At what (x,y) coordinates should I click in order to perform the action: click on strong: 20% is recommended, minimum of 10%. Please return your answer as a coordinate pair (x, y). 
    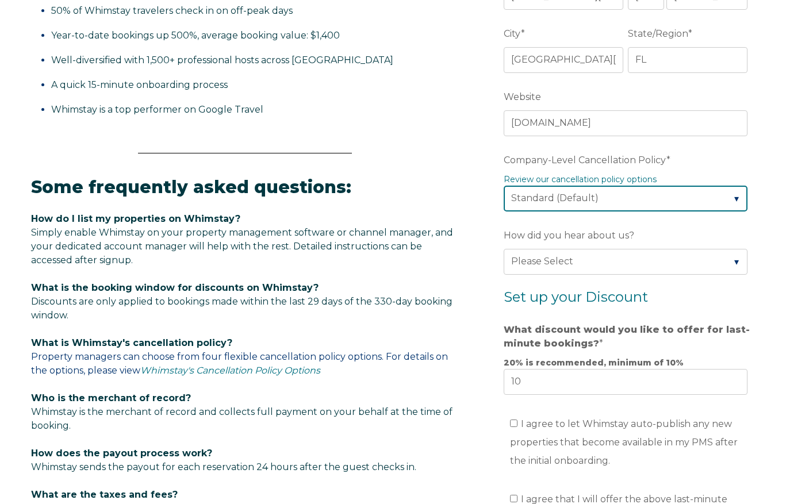
    Looking at the image, I should click on (593, 363).